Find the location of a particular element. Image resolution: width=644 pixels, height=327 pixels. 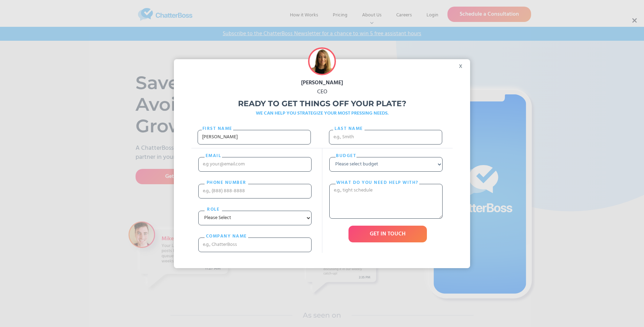

label: What do you need help with? is located at coordinates (378, 183).